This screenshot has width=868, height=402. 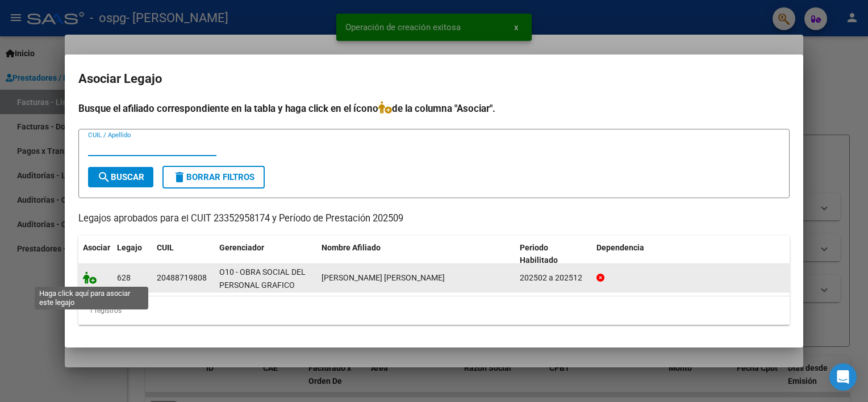 I want to click on div: Open Intercom Messenger, so click(x=843, y=377).